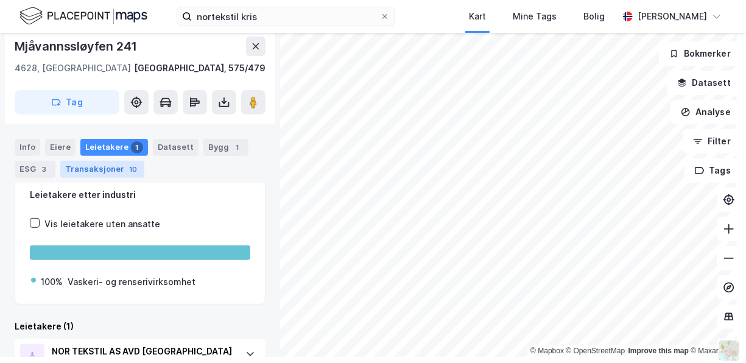  I want to click on div: Bolig, so click(593, 16).